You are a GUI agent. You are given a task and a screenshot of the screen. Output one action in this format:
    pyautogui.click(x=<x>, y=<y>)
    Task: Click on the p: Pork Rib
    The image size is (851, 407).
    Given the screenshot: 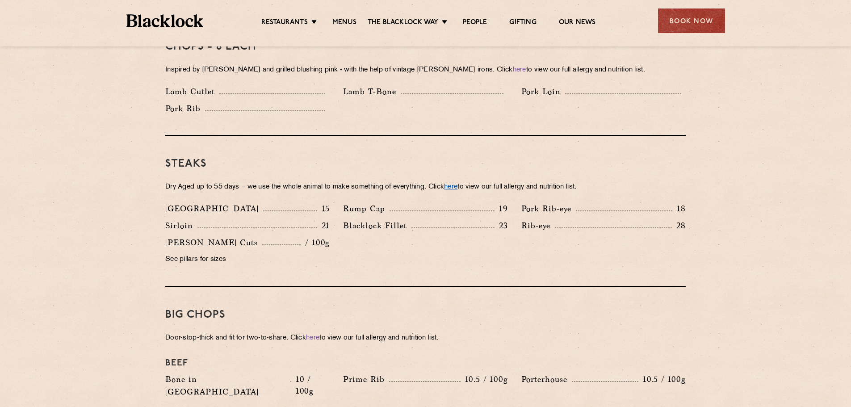 What is the action you would take?
    pyautogui.click(x=185, y=109)
    